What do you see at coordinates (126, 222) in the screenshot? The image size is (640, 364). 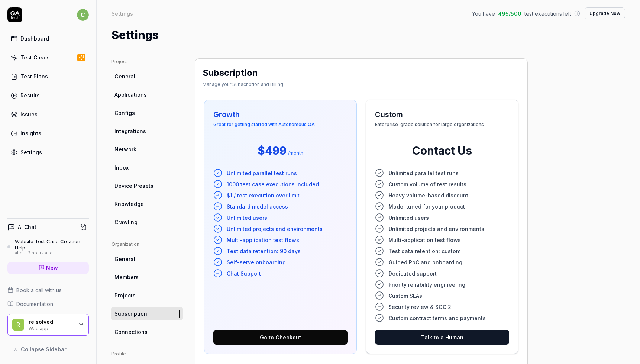 I see `span: Crawling` at bounding box center [126, 222].